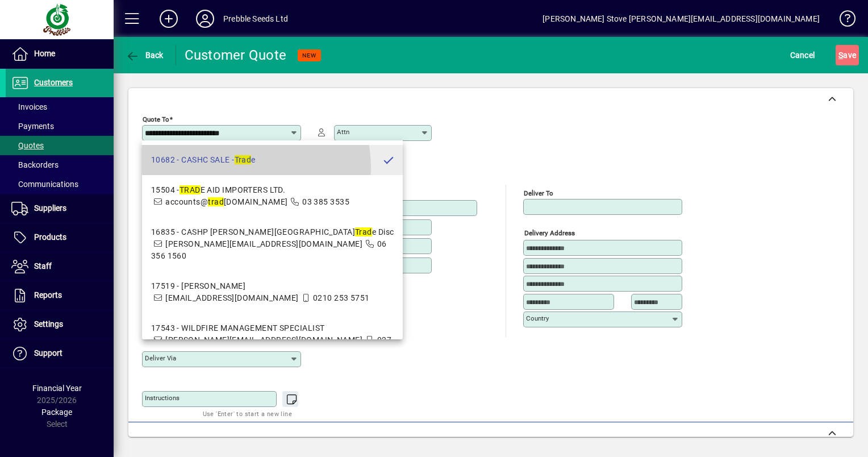 This screenshot has width=868, height=457. Describe the element at coordinates (48, 295) in the screenshot. I see `span: Reports` at that location.